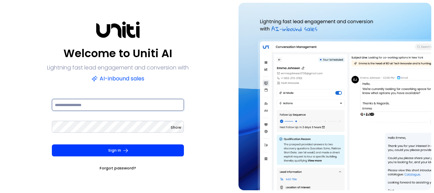 Image resolution: width=434 pixels, height=193 pixels. I want to click on img: auth-hero.png, so click(335, 96).